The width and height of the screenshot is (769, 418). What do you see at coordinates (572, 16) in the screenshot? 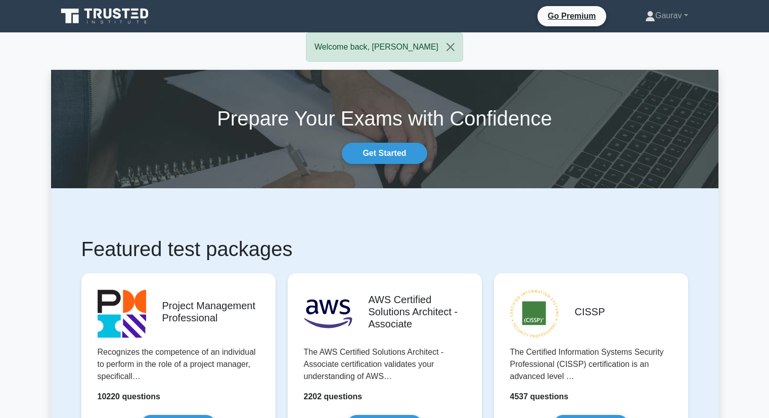
I see `a: Go Premium` at bounding box center [572, 16].